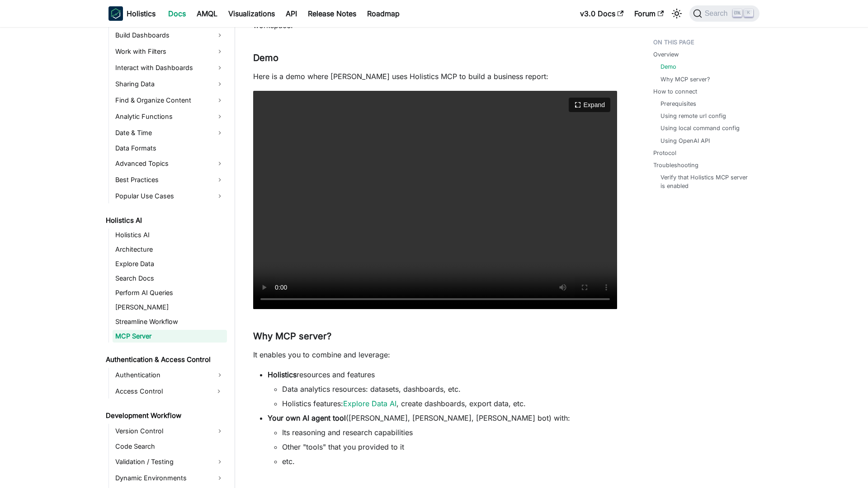 The height and width of the screenshot is (488, 868). Describe the element at coordinates (132, 14) in the screenshot. I see `a: HolisticsHolistics` at that location.